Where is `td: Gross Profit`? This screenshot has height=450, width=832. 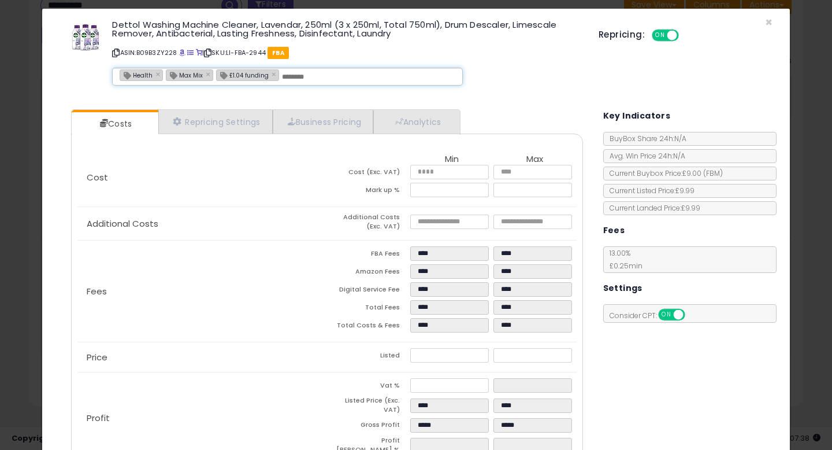 td: Gross Profit is located at coordinates (369, 426).